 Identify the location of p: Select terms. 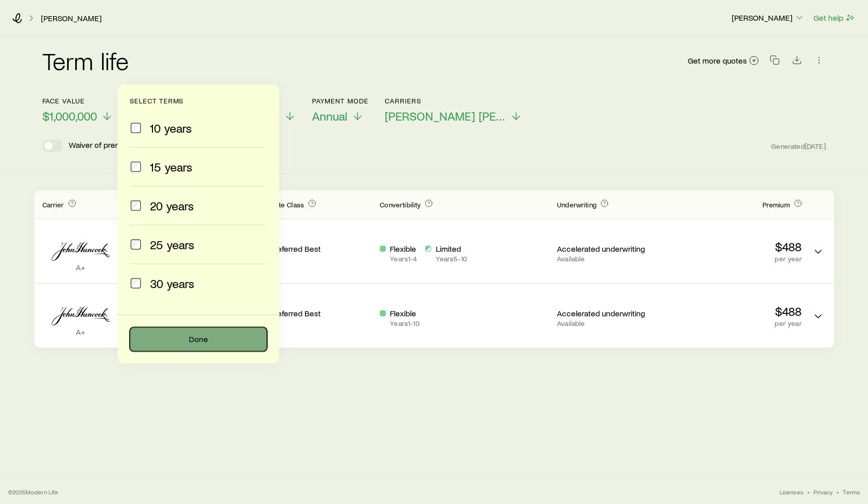
(198, 101).